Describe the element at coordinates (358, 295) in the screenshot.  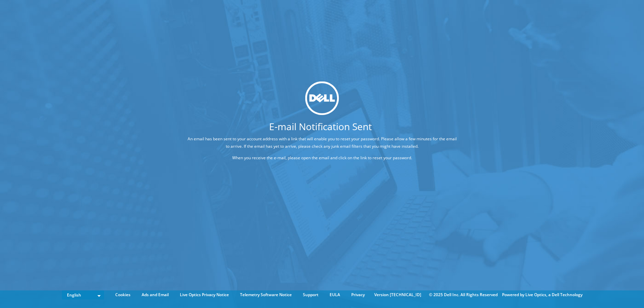
I see `a: Privacy` at that location.